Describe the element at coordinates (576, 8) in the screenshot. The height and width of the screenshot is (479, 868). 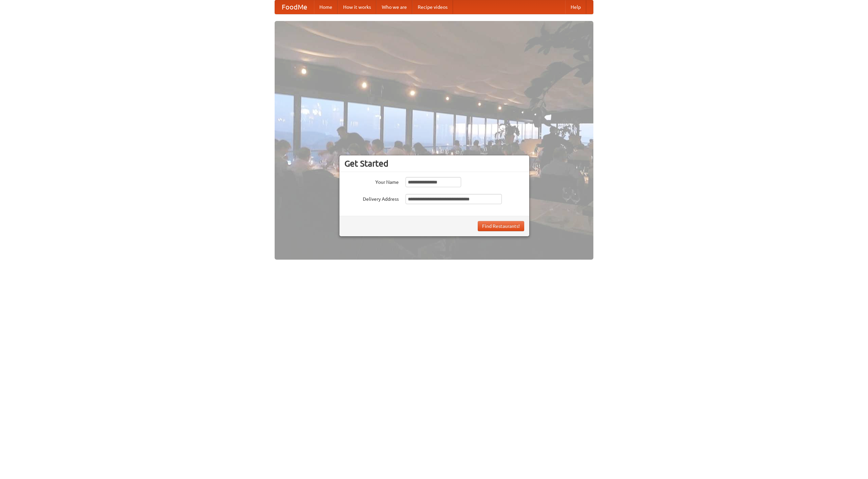
I see `a: Help` at that location.